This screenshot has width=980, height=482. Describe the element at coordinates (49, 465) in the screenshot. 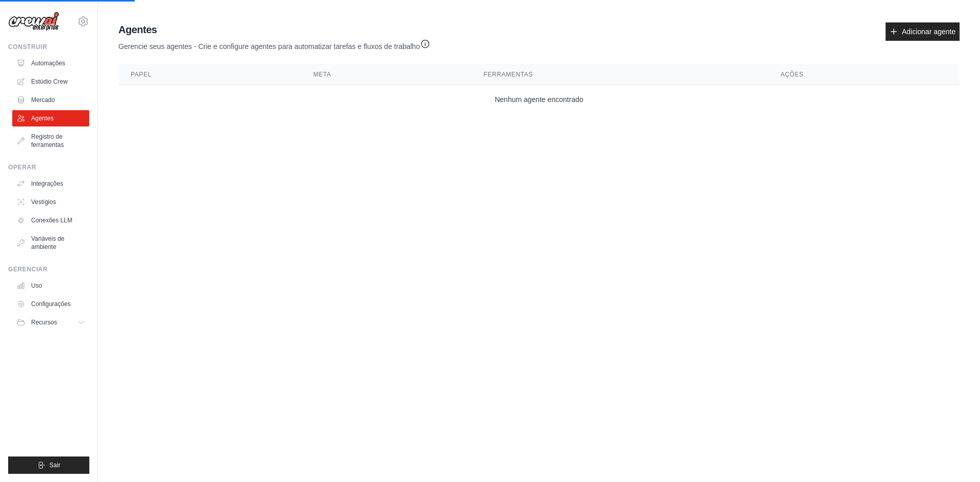

I see `button: Sair` at that location.